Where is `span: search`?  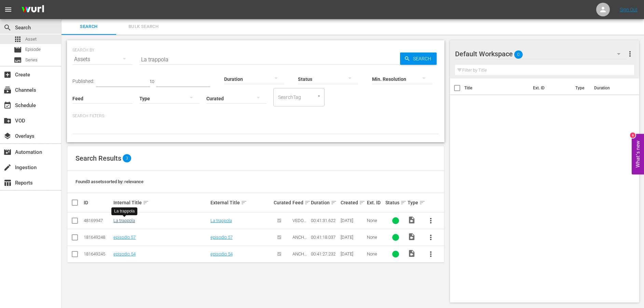 span: search is located at coordinates (8, 27).